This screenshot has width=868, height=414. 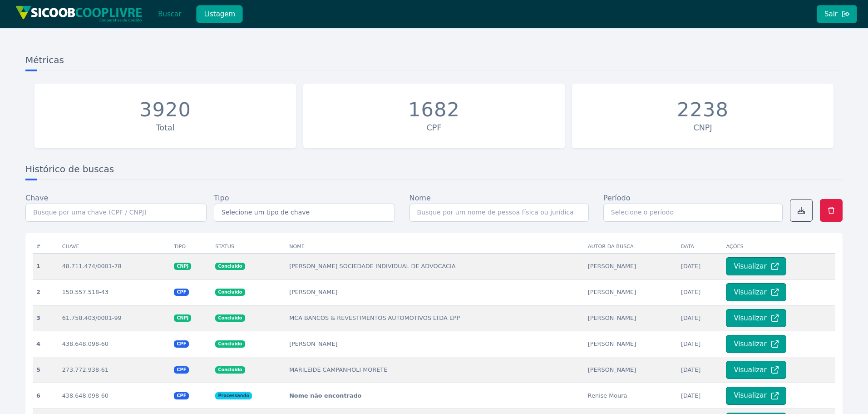 I want to click on label: Nome, so click(x=420, y=198).